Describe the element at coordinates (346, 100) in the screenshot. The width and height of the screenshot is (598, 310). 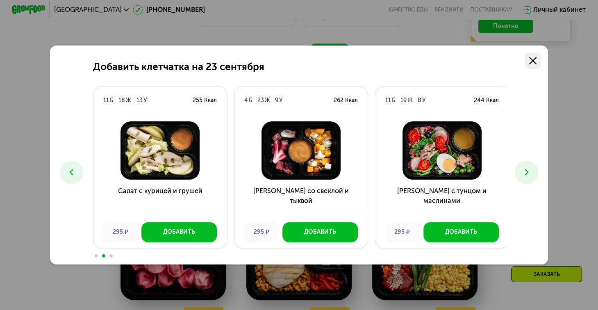
I see `div: 262 Ккал` at that location.